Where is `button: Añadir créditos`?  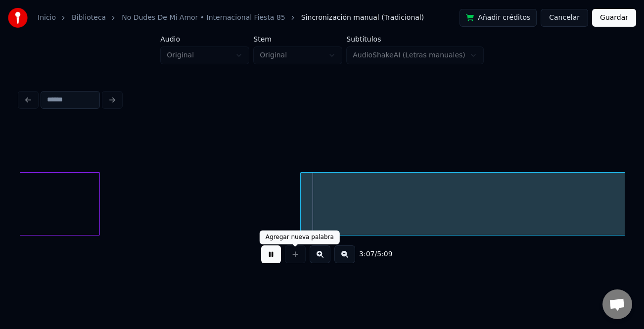
button: Añadir créditos is located at coordinates (498, 18).